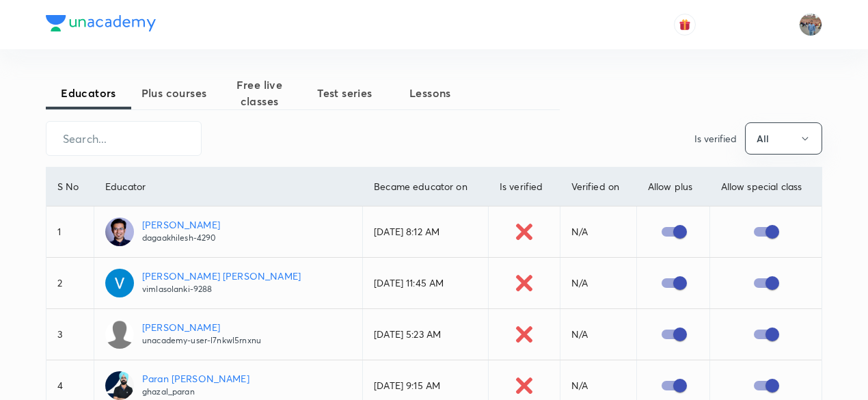 Image resolution: width=868 pixels, height=400 pixels. What do you see at coordinates (222, 289) in the screenshot?
I see `p: vimlasolanki-9288` at bounding box center [222, 289].